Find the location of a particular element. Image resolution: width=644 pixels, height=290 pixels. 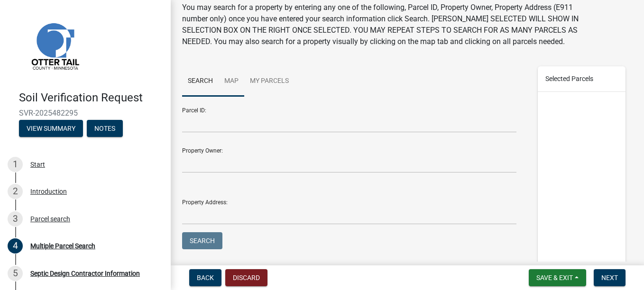

button: Back is located at coordinates (205, 278).